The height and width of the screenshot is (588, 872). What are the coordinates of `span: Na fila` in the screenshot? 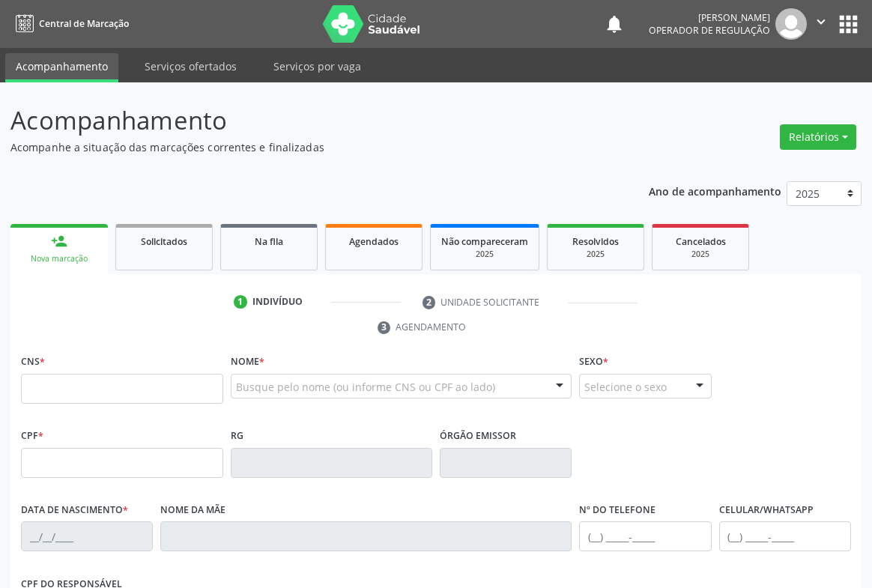 It's located at (269, 241).